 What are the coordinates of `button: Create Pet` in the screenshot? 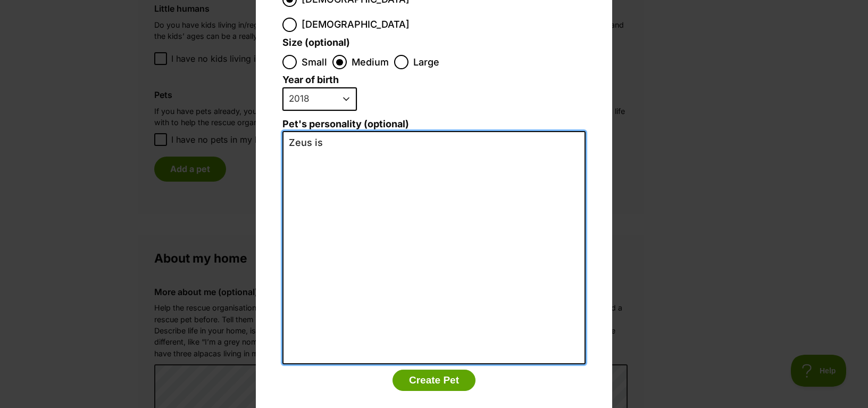 It's located at (434, 380).